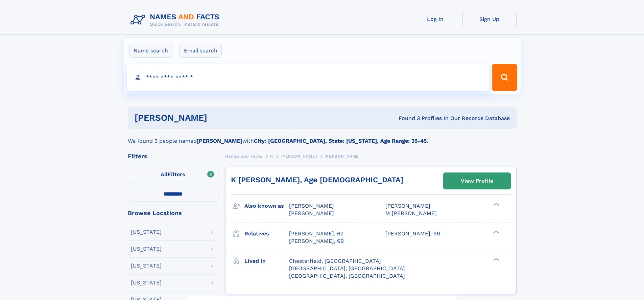  Describe the element at coordinates (173, 213) in the screenshot. I see `div: Browse Locations` at that location.